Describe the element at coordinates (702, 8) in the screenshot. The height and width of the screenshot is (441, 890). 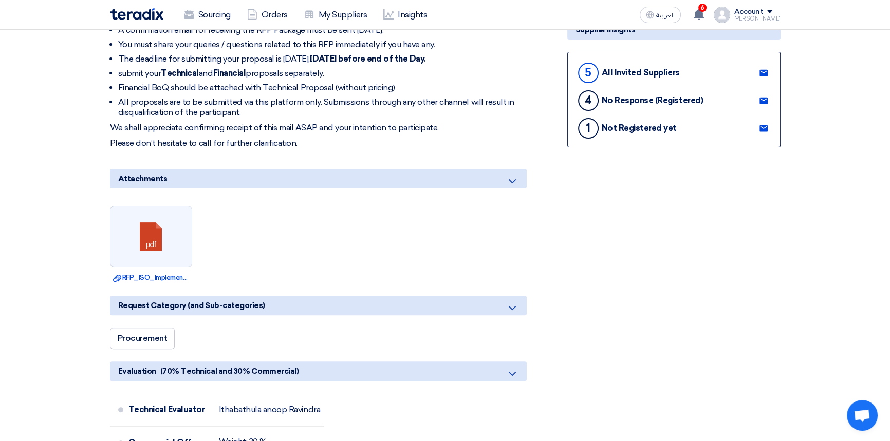
I see `span: 6` at that location.